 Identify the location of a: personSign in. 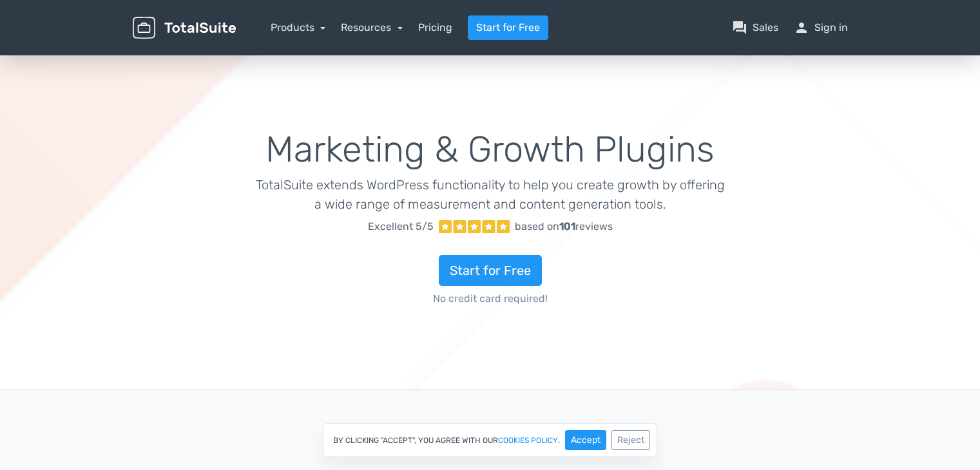
(822, 27).